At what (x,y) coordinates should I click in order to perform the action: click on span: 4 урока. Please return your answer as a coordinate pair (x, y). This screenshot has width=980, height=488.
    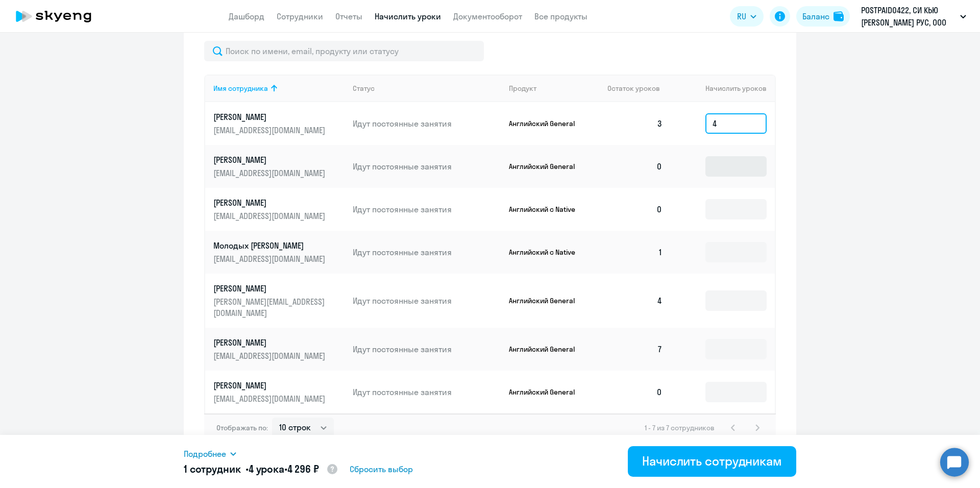
    Looking at the image, I should click on (267, 468).